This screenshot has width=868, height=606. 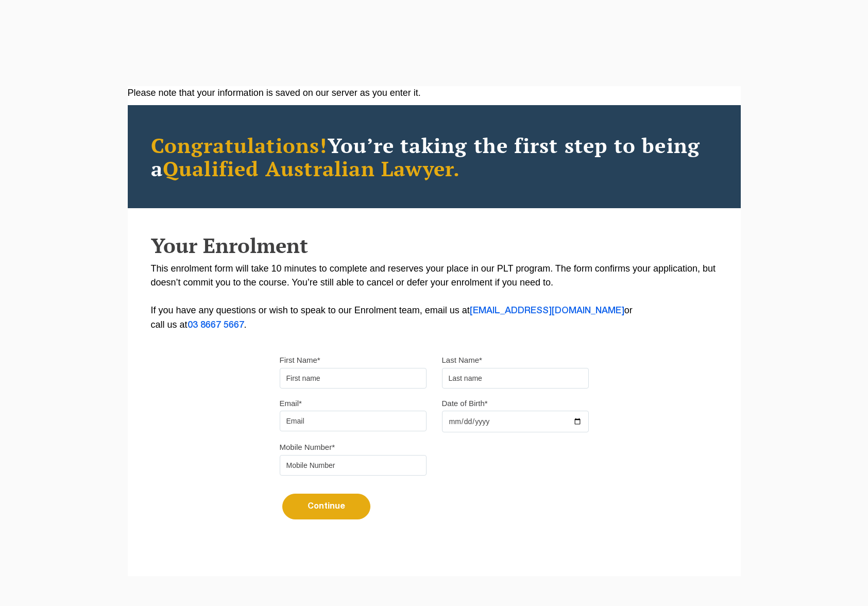 I want to click on button: Continue, so click(x=326, y=506).